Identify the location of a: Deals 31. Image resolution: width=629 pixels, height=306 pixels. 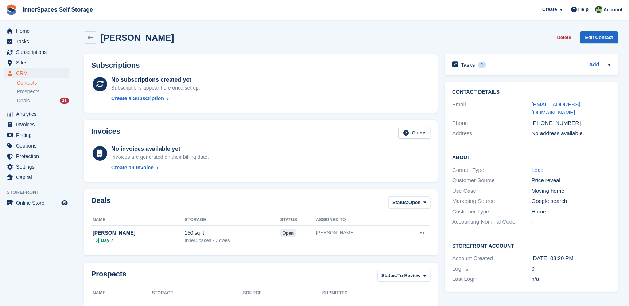
(43, 101).